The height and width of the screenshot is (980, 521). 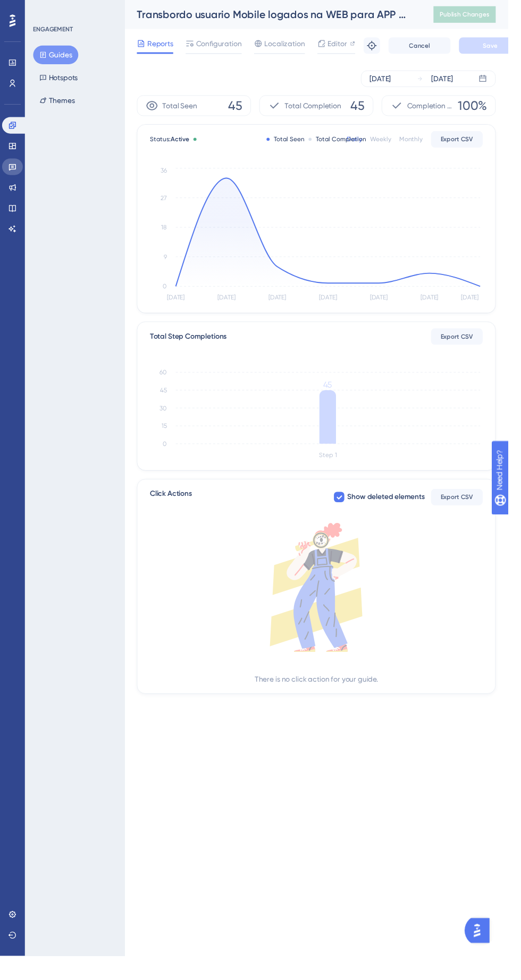 What do you see at coordinates (167, 381) in the screenshot?
I see `tspan: 60` at bounding box center [167, 381].